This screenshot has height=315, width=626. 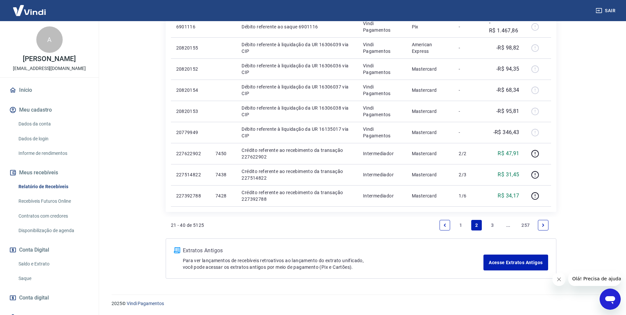 What do you see at coordinates (49, 90) in the screenshot?
I see `a: Início` at bounding box center [49, 90].